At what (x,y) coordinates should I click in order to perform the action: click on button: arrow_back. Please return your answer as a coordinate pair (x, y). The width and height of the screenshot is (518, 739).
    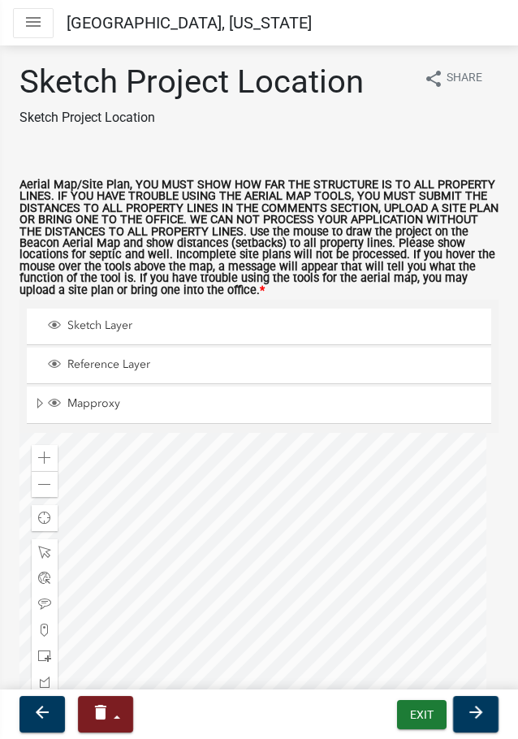
    Looking at the image, I should click on (42, 714).